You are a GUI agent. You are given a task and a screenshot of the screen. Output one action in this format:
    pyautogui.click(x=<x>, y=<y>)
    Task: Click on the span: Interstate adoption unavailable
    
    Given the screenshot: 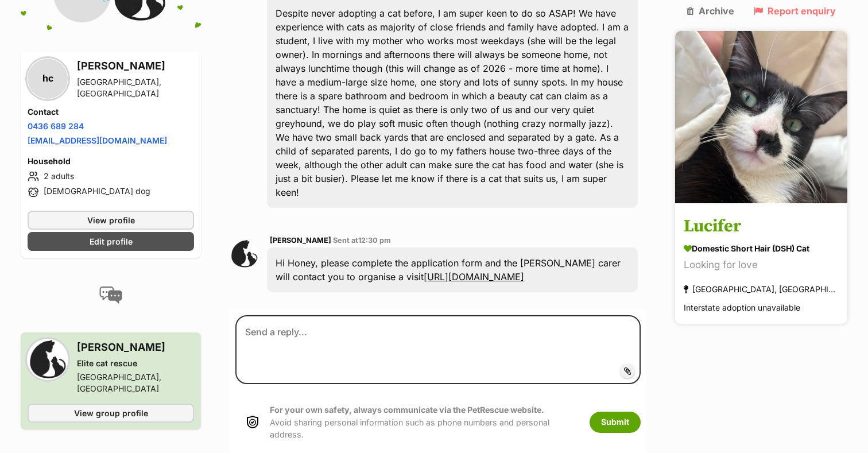 What is the action you would take?
    pyautogui.click(x=742, y=308)
    